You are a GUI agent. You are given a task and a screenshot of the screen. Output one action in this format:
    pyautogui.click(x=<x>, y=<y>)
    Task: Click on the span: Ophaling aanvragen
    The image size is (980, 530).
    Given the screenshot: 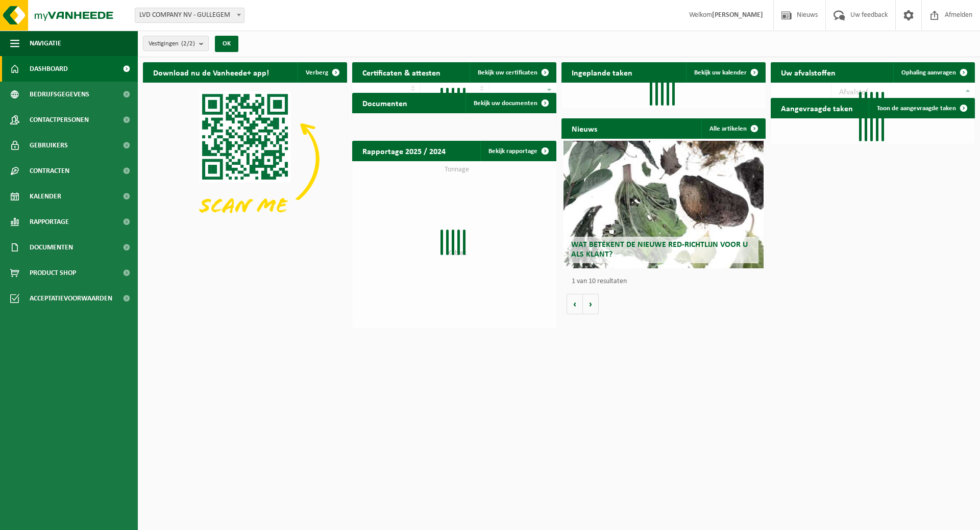 What is the action you would take?
    pyautogui.click(x=928, y=72)
    